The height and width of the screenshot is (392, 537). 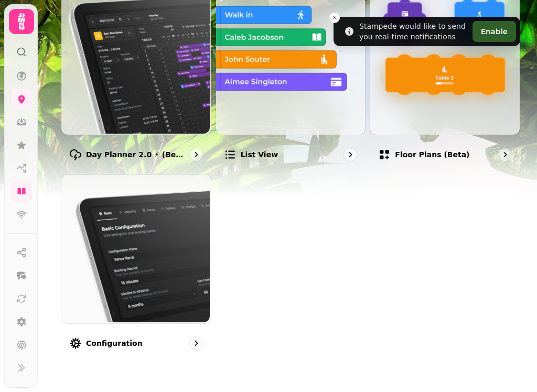 What do you see at coordinates (136, 266) in the screenshot?
I see `a: ConfigurationConfiguration` at bounding box center [136, 266].